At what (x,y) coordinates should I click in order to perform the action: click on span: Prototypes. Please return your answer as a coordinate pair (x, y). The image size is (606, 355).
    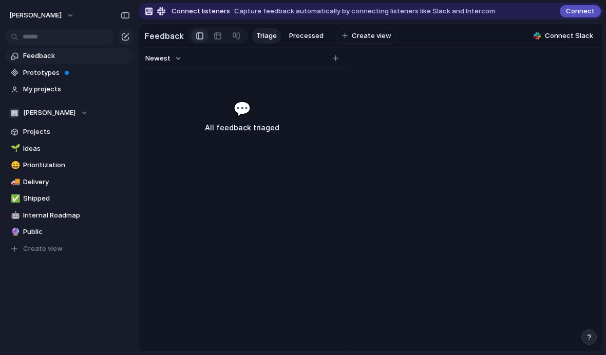
    Looking at the image, I should click on (77, 73).